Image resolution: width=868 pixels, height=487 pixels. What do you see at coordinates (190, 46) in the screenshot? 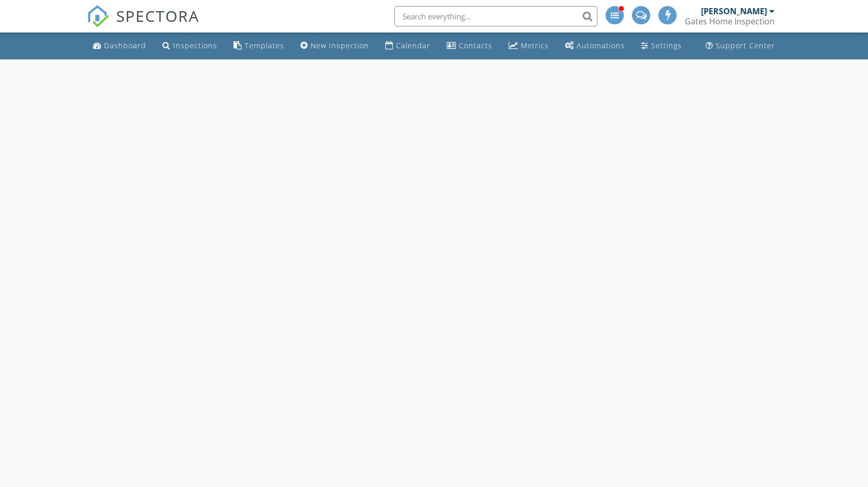
I see `a: Inspections` at bounding box center [190, 46].